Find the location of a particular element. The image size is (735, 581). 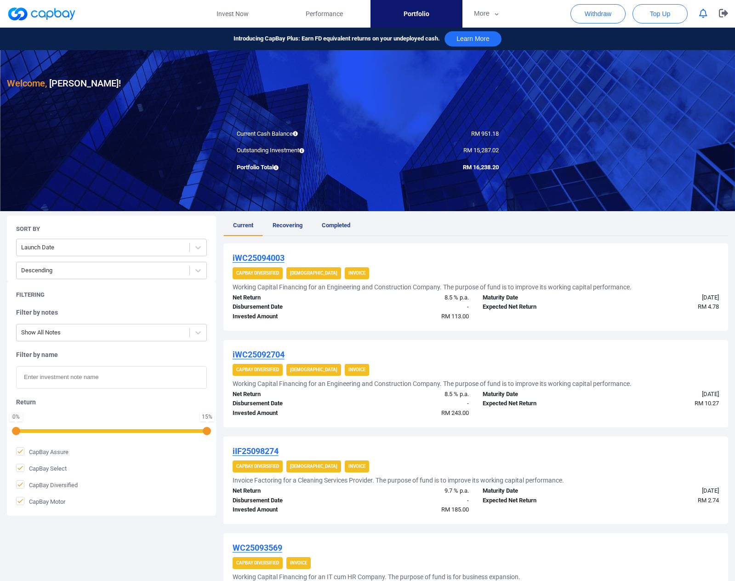

h5: Invoice Factoring for a Cleaning Services Provider. The purpose of fund is to improve its working... is located at coordinates (398, 480).